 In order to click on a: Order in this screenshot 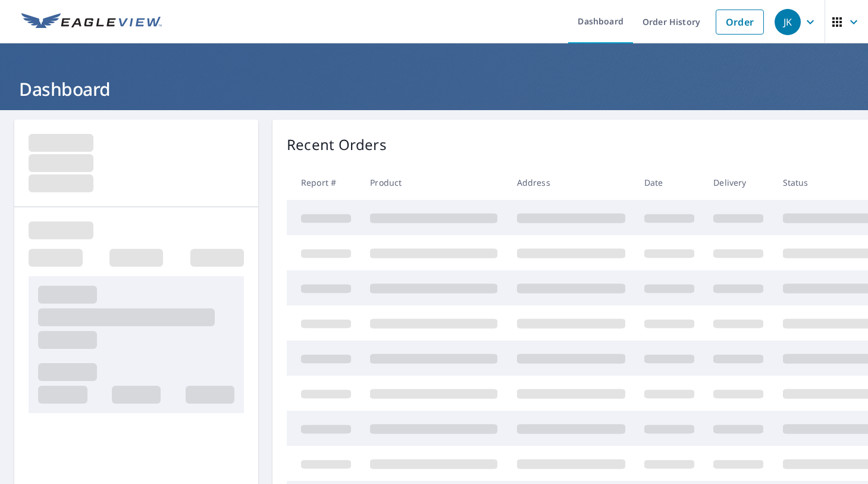, I will do `click(740, 22)`.